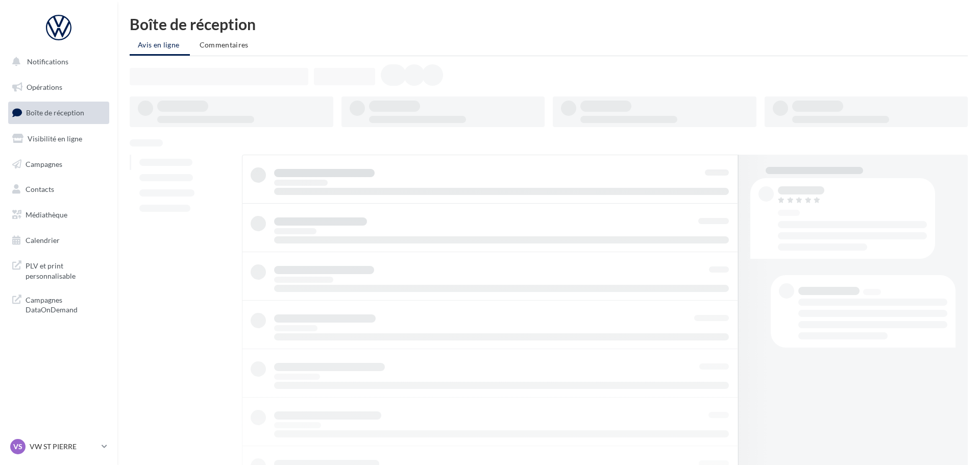 This screenshot has width=980, height=465. What do you see at coordinates (549, 24) in the screenshot?
I see `div: Boîte de réception` at bounding box center [549, 24].